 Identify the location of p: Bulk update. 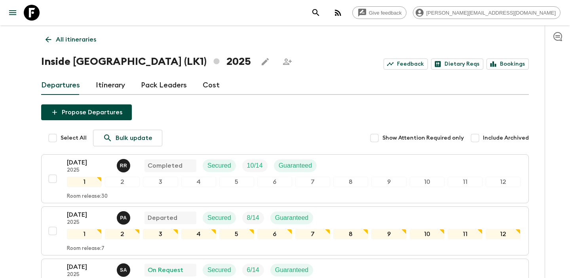
(134, 138).